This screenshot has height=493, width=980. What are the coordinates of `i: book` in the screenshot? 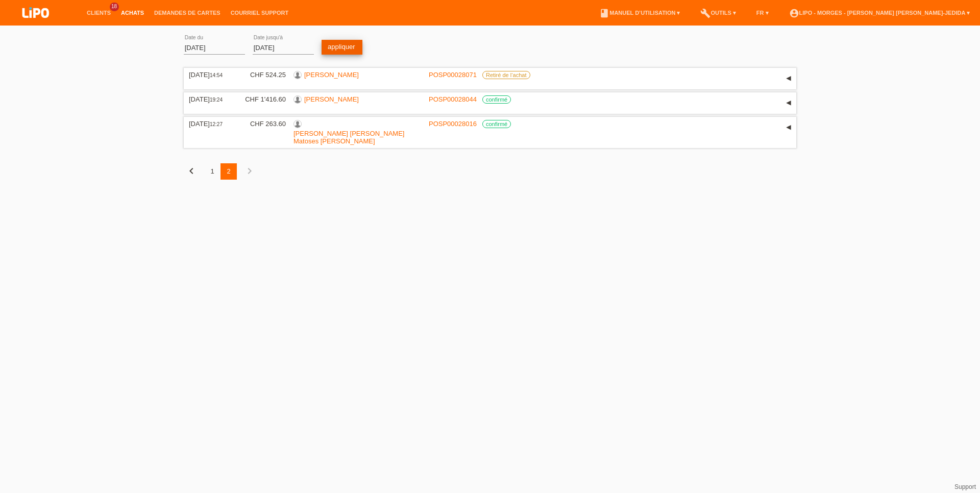 It's located at (604, 14).